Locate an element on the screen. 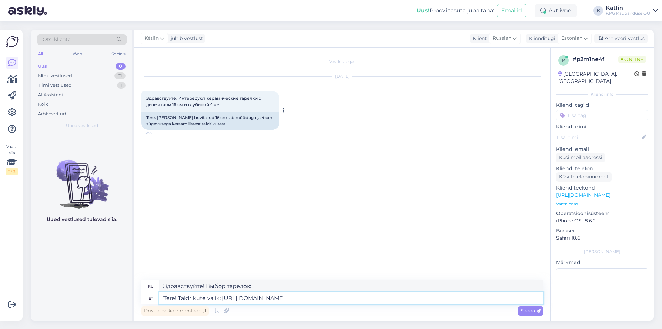  div: Klient is located at coordinates (478, 38).